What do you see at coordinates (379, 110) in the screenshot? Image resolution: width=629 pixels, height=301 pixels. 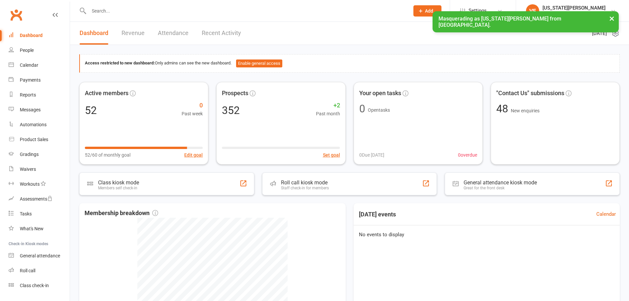 I see `span: Open tasks` at bounding box center [379, 110].